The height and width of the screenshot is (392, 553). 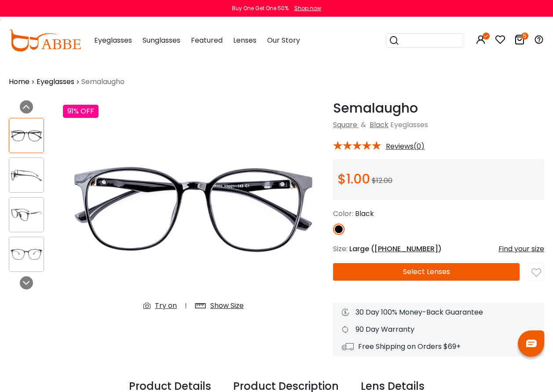 I want to click on div: Shop now, so click(x=307, y=8).